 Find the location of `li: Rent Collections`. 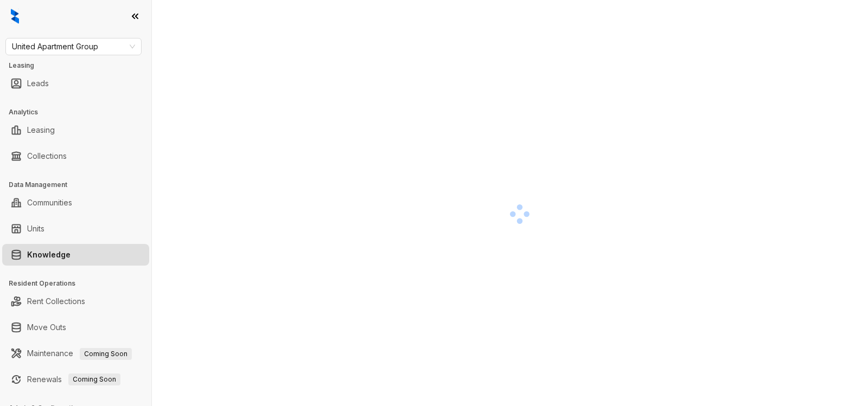

li: Rent Collections is located at coordinates (76, 301).